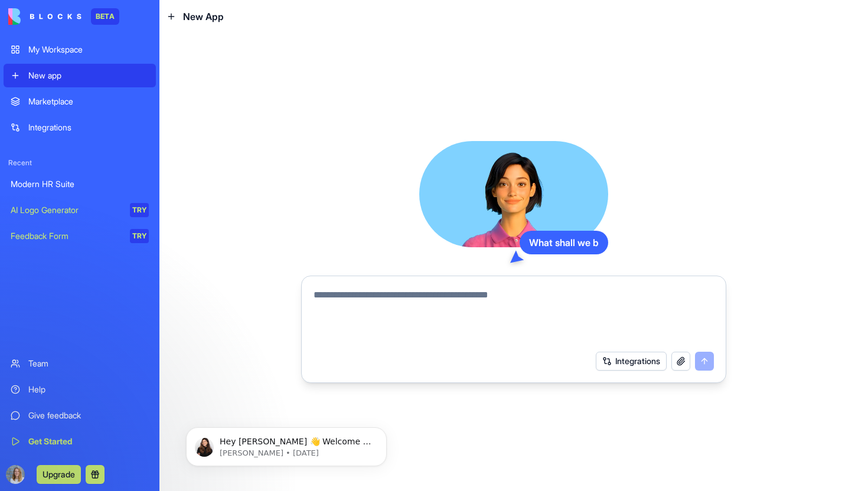 This screenshot has width=868, height=491. What do you see at coordinates (80, 184) in the screenshot?
I see `div: Modern HR Suite` at bounding box center [80, 184].